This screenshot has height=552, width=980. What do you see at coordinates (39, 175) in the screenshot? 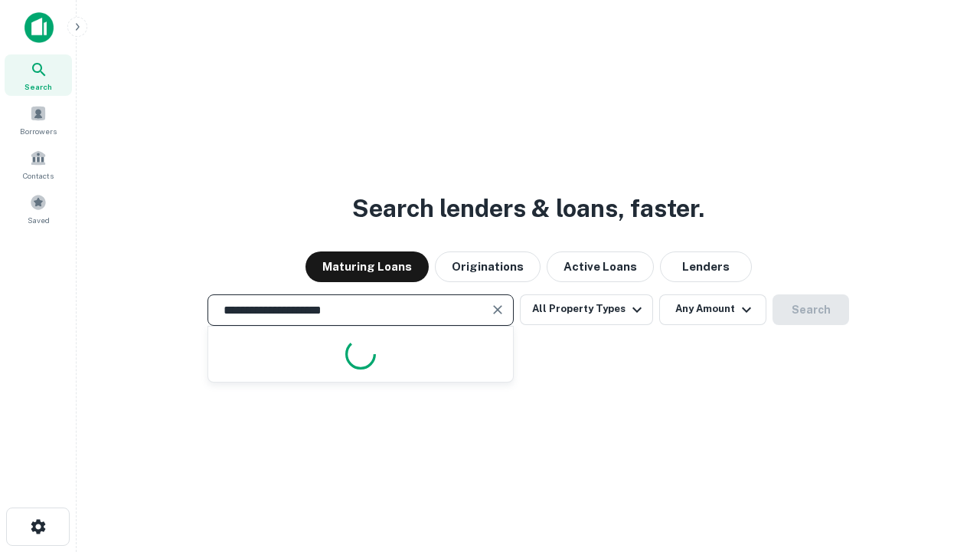
I see `span: Contacts` at bounding box center [39, 175].